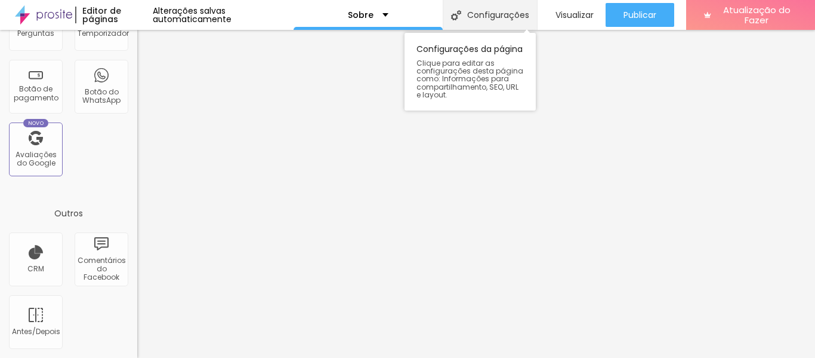 The image size is (815, 358). I want to click on font: Sobre, so click(361, 15).